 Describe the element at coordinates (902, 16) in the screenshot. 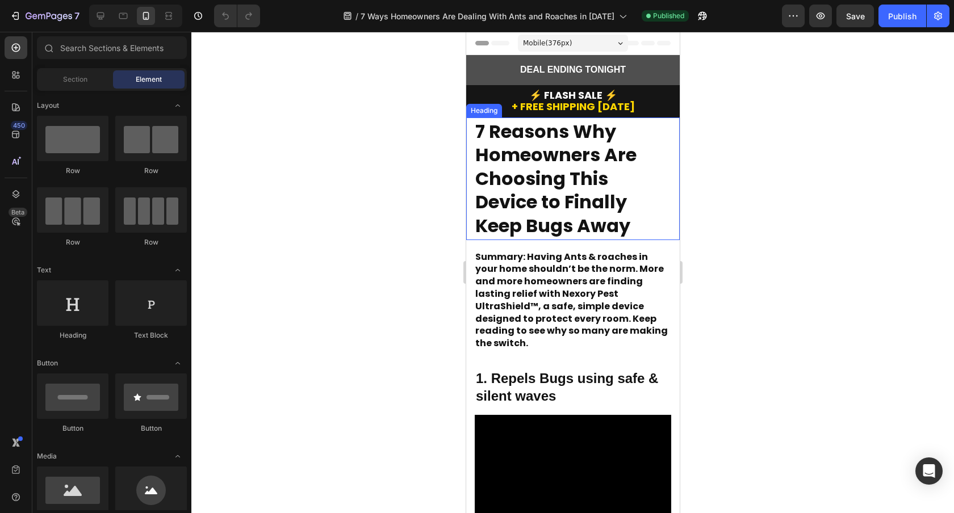

I see `div: Publish` at that location.